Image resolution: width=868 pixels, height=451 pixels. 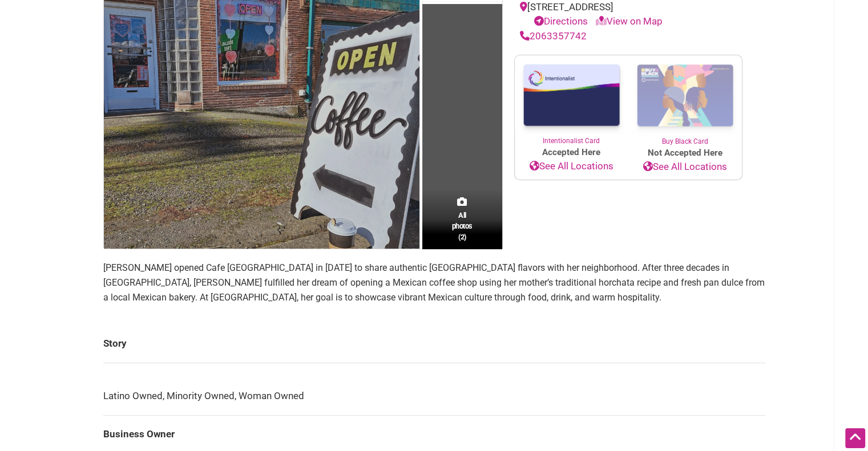 I want to click on td: Story, so click(x=434, y=344).